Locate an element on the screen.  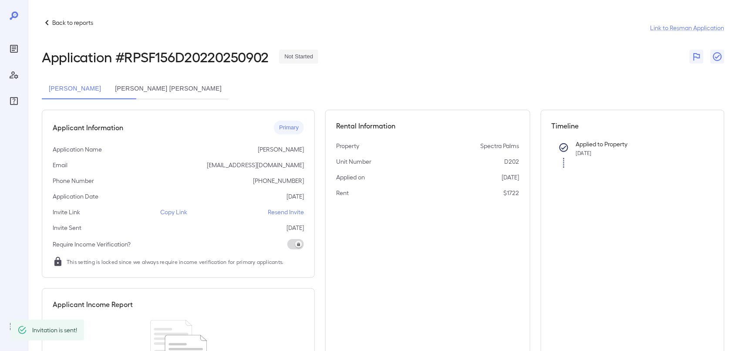
h5: Applicant Income Report is located at coordinates (93, 304).